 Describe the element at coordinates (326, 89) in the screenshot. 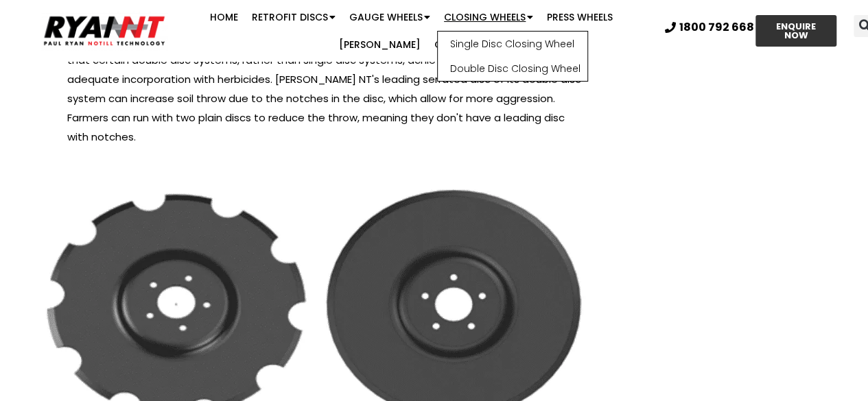

I see `li: Farmers in certain areas looking to achieve more soil throw with their disc no-till seeder have f...` at that location.